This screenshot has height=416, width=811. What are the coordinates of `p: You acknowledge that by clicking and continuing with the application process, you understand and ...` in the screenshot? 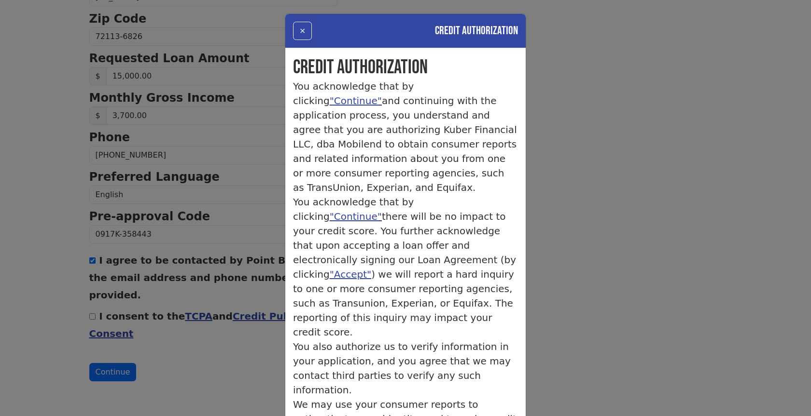 It's located at (405, 137).